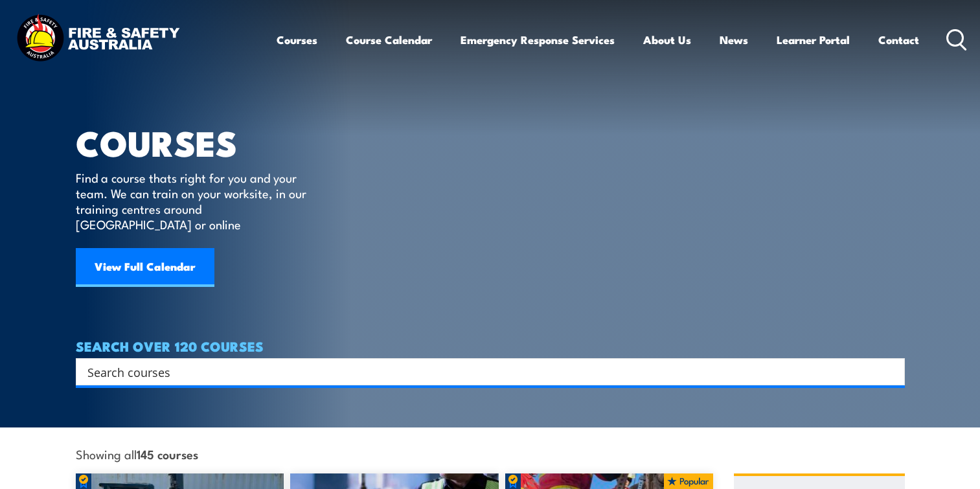  What do you see at coordinates (145, 268) in the screenshot?
I see `a: View Full Calendar` at bounding box center [145, 268].